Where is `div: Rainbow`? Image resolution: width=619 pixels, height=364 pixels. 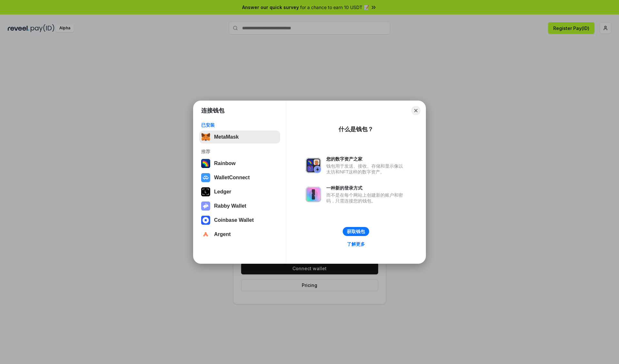 div: Rainbow is located at coordinates (225, 164).